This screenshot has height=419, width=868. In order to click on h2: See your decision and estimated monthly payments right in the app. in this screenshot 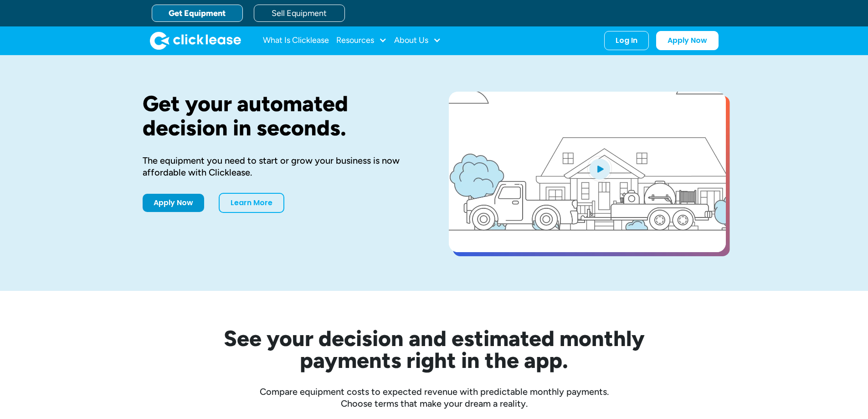, I will do `click(434, 349)`.